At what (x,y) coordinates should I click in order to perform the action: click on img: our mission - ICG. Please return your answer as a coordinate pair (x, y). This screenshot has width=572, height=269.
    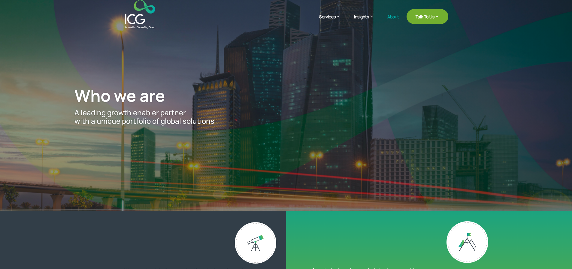
    Looking at the image, I should click on (467, 242).